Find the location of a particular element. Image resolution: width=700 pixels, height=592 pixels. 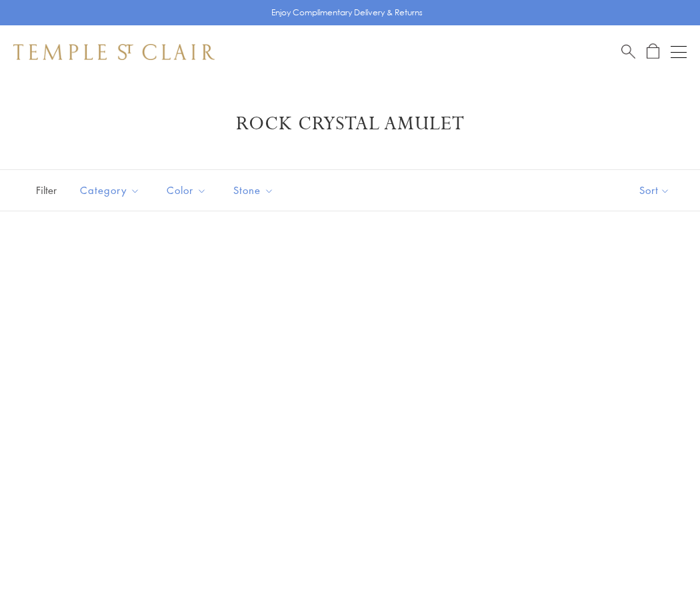

a: Search is located at coordinates (628, 51).